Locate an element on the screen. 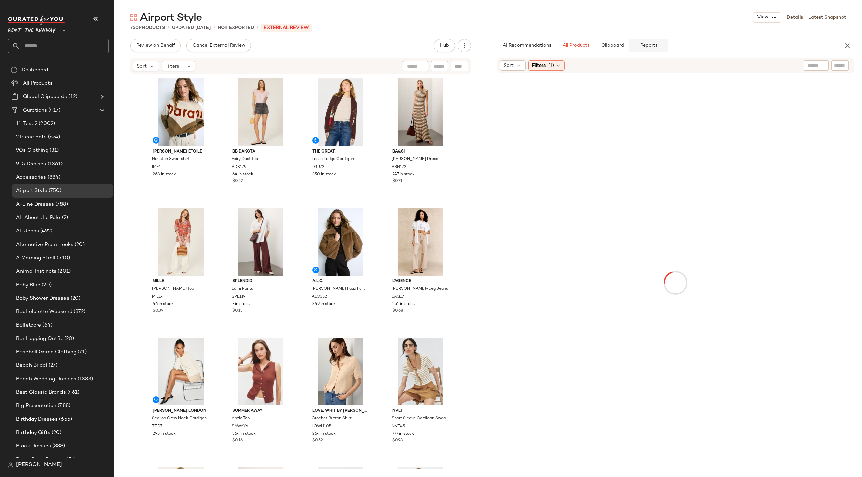 This screenshot has height=477, width=862. span: Global Clipboards is located at coordinates (45, 97).